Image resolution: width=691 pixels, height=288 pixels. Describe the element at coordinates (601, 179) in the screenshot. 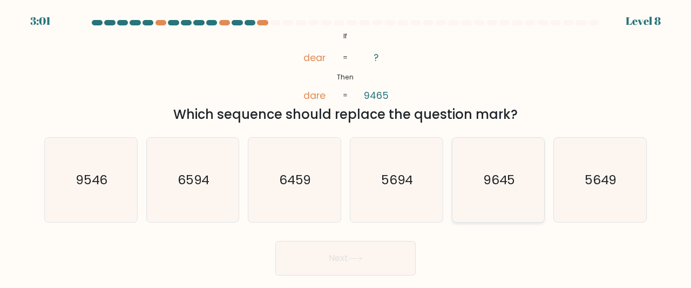

I see `text: 5649` at that location.